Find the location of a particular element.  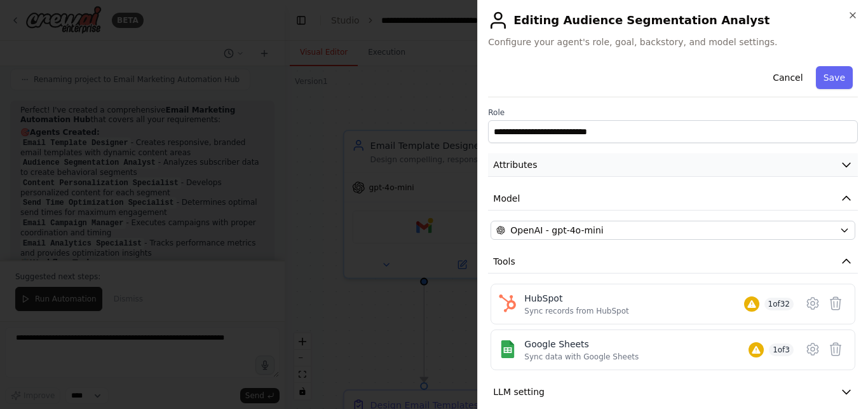

button: Attributes is located at coordinates (673, 164).